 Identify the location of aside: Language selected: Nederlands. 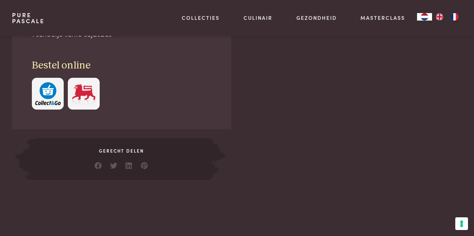
(439, 17).